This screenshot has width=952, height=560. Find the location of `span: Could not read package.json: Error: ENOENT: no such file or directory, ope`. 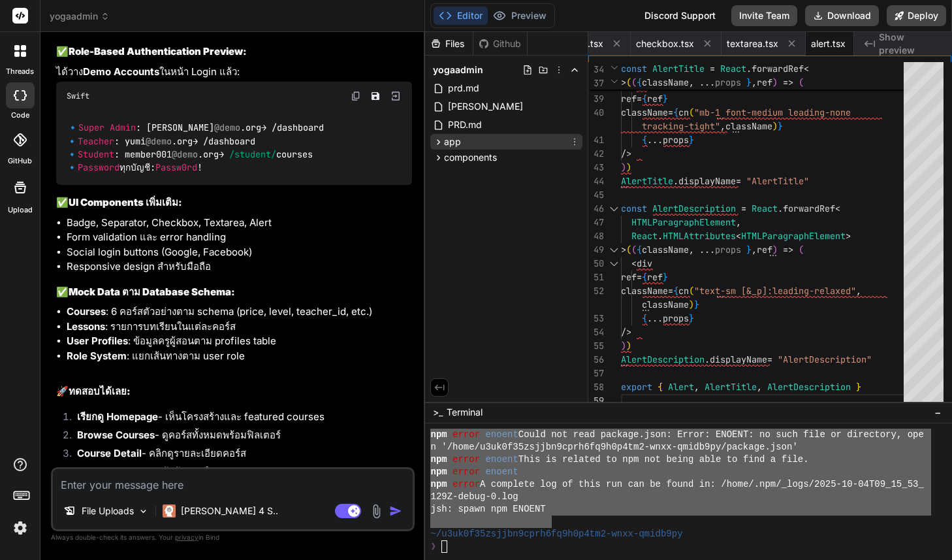

span: Could not read package.json: Error: ENOENT: no such file or directory, ope is located at coordinates (721, 434).